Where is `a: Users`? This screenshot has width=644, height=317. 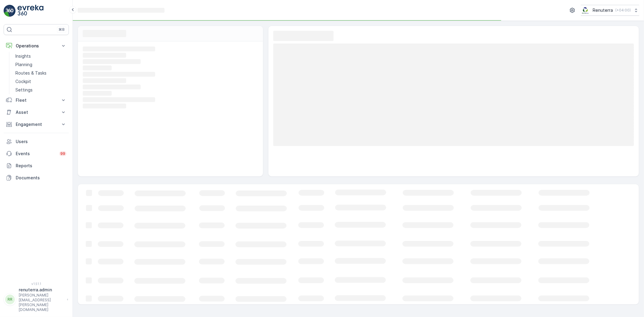 a: Users is located at coordinates (36, 141).